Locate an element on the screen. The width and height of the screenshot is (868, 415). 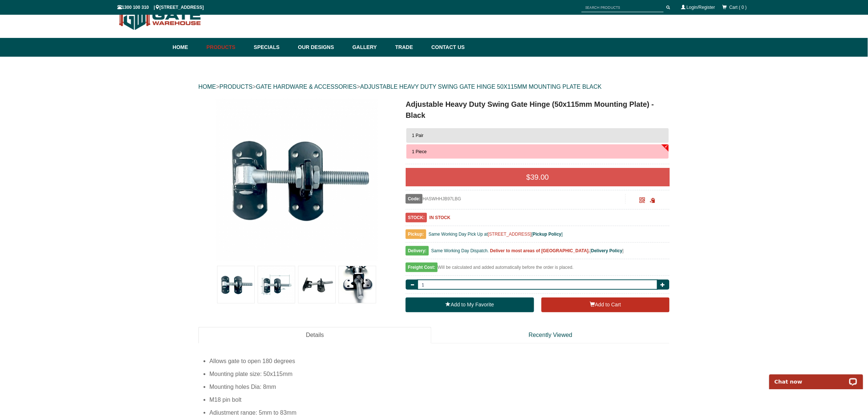
span: 1 Pair is located at coordinates (417, 136).